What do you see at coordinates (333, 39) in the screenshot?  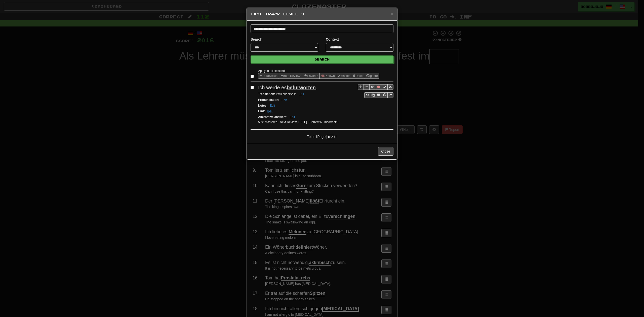 I see `label: Context` at bounding box center [333, 39].